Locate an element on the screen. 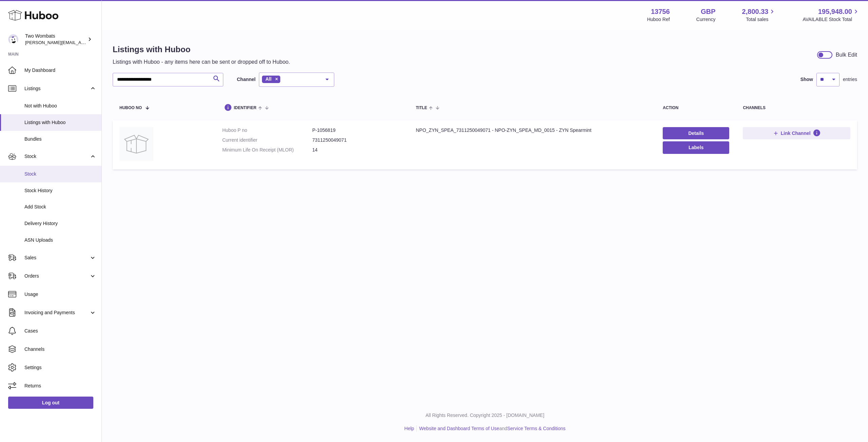  span: Stock History is located at coordinates (60, 191).